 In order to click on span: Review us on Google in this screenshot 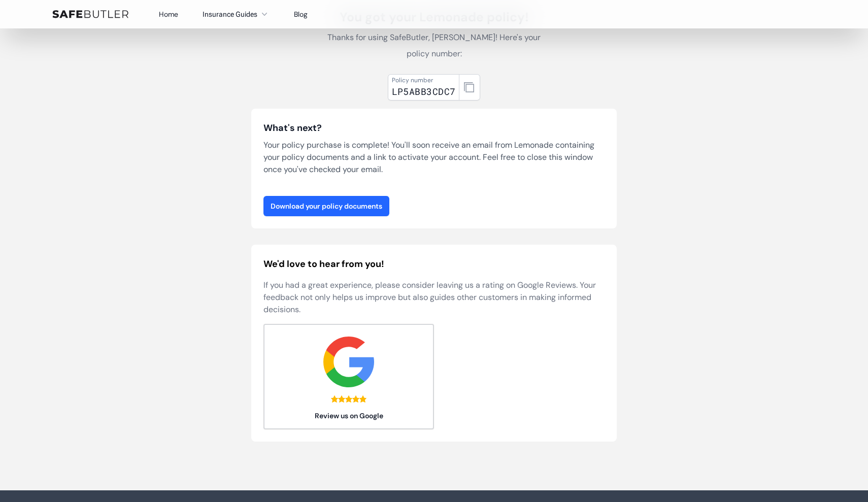, I will do `click(349, 416)`.